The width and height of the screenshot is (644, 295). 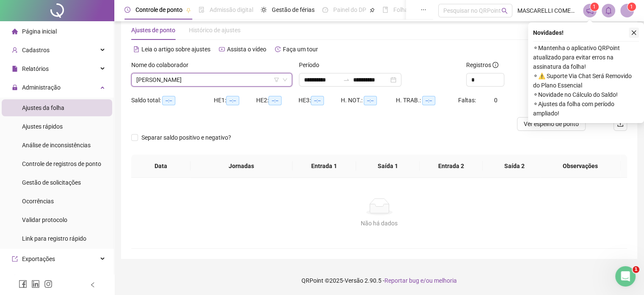 What do you see at coordinates (39, 32) in the screenshot?
I see `span: Página inicial` at bounding box center [39, 32].